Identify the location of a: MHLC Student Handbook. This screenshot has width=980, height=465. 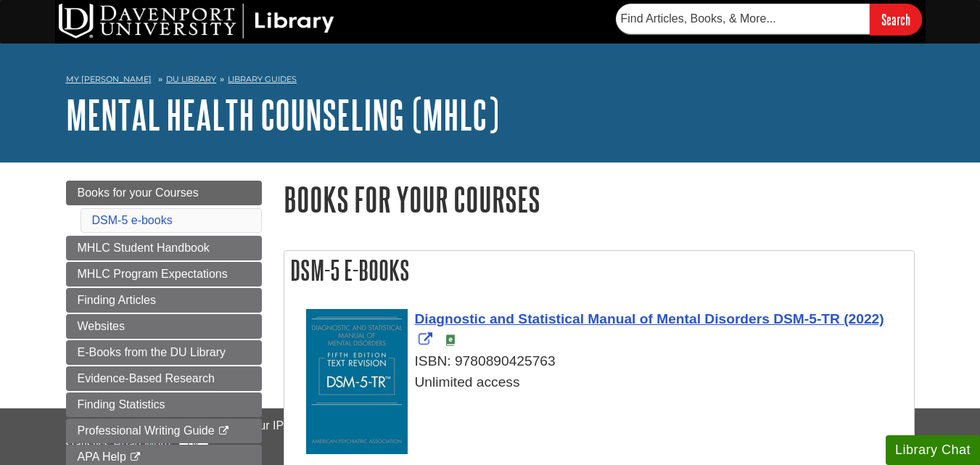
(164, 248).